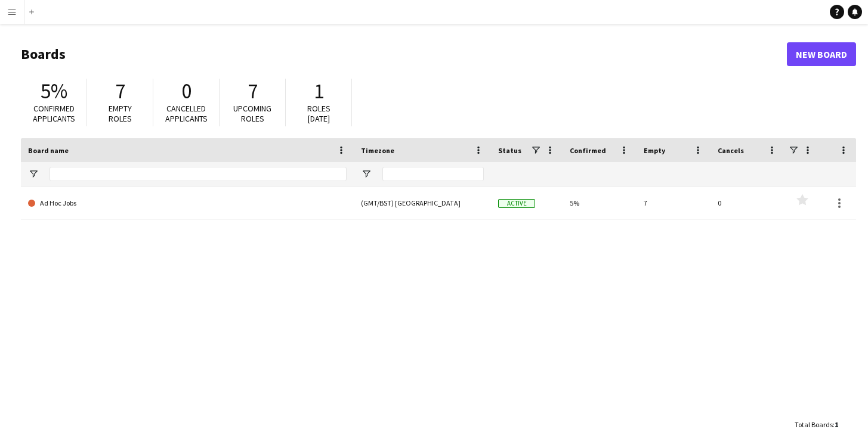 Image resolution: width=868 pixels, height=429 pixels. Describe the element at coordinates (120, 113) in the screenshot. I see `span: Empty roles` at that location.